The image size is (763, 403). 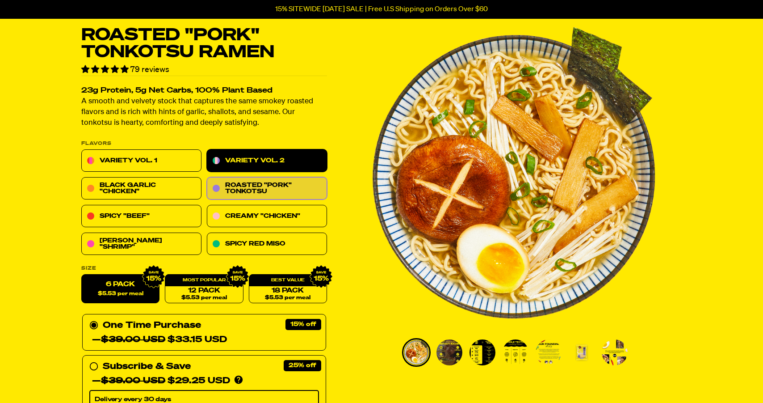 What do you see at coordinates (204, 268) in the screenshot?
I see `label: Size` at bounding box center [204, 268].